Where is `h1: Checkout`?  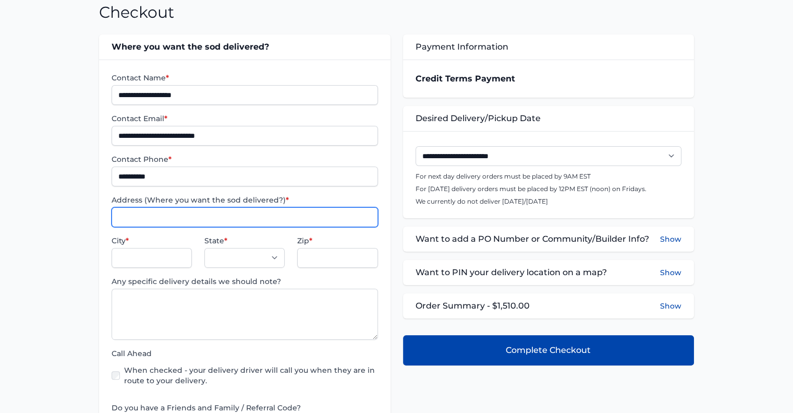 h1: Checkout is located at coordinates (137, 13).